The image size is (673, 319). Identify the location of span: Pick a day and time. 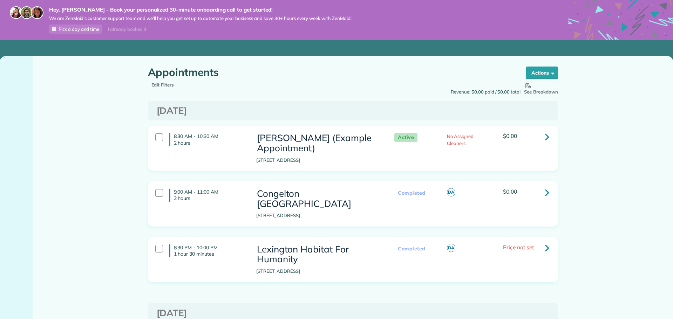
(79, 29).